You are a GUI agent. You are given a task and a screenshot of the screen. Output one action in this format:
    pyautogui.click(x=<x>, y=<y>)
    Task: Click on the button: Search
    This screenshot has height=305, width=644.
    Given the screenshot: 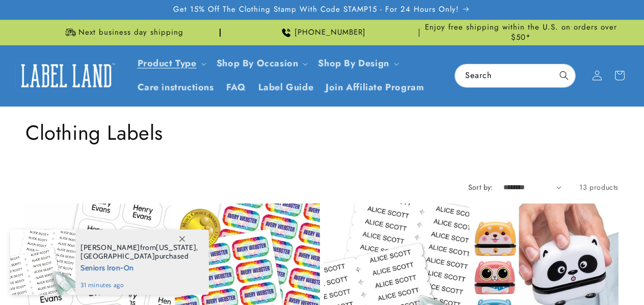 What is the action you would take?
    pyautogui.click(x=564, y=75)
    